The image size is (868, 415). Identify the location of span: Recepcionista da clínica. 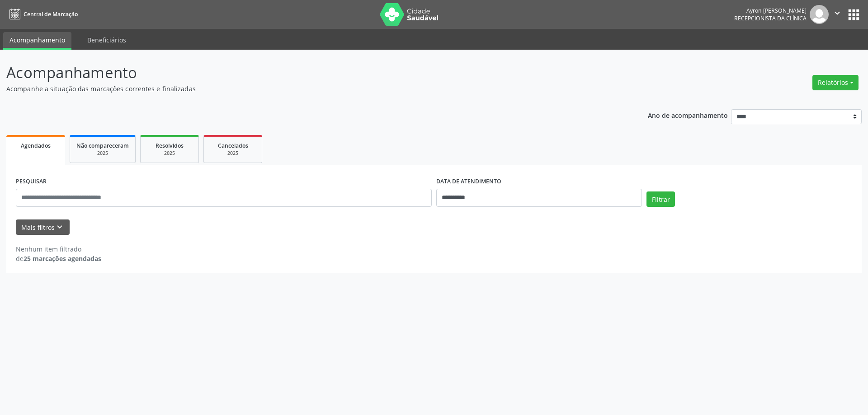
(770, 18).